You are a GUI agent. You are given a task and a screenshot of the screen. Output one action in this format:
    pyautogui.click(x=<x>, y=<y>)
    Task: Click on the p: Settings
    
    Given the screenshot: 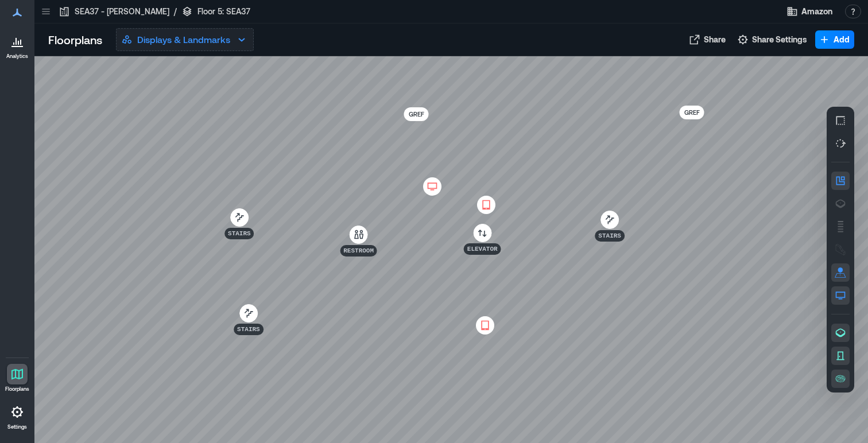 What is the action you would take?
    pyautogui.click(x=17, y=426)
    